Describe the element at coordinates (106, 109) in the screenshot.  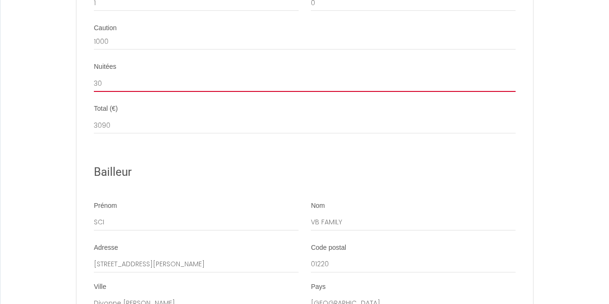
I see `label: Total (€)` at that location.